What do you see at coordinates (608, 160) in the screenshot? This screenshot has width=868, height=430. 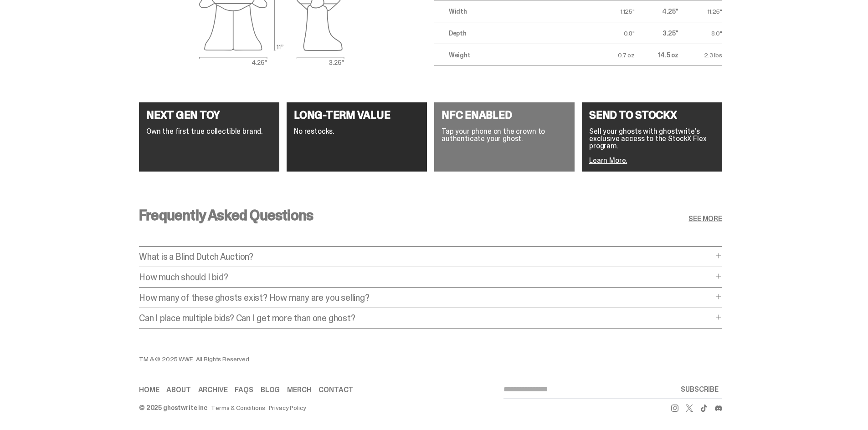 I see `a: Learn More.` at bounding box center [608, 160].